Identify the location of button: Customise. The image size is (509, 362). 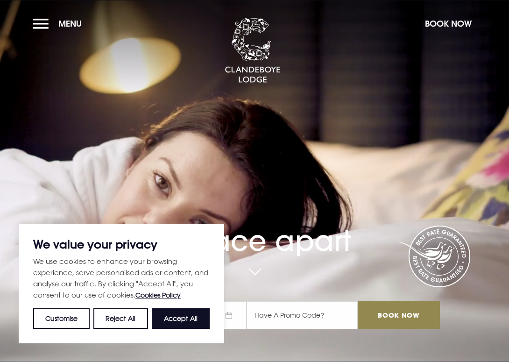
(61, 318).